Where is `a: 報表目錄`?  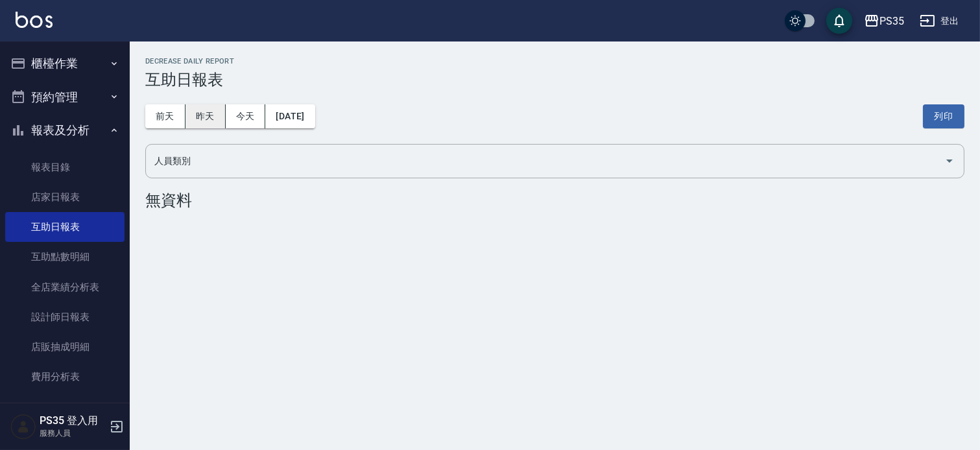 a: 報表目錄 is located at coordinates (65, 167).